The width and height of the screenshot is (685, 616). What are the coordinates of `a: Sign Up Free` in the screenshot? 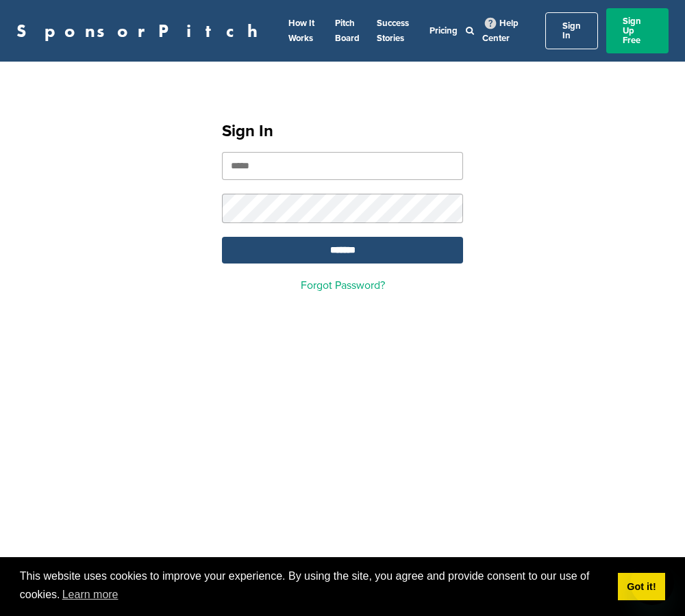 It's located at (637, 31).